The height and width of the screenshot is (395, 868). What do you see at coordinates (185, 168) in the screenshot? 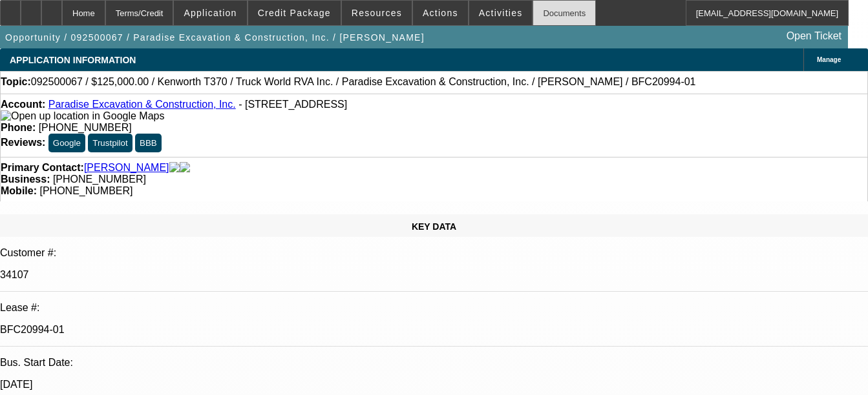
I see `img: linkedin-icon.png` at bounding box center [185, 168].